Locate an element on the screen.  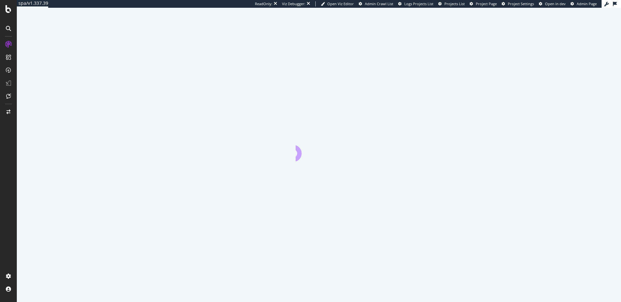
a: Admin Page is located at coordinates (584, 4).